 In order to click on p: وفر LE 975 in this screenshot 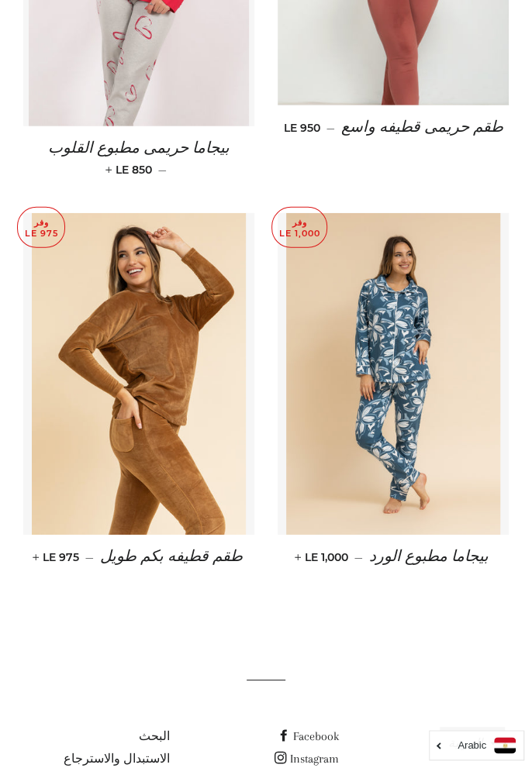, I will do `click(41, 227)`.